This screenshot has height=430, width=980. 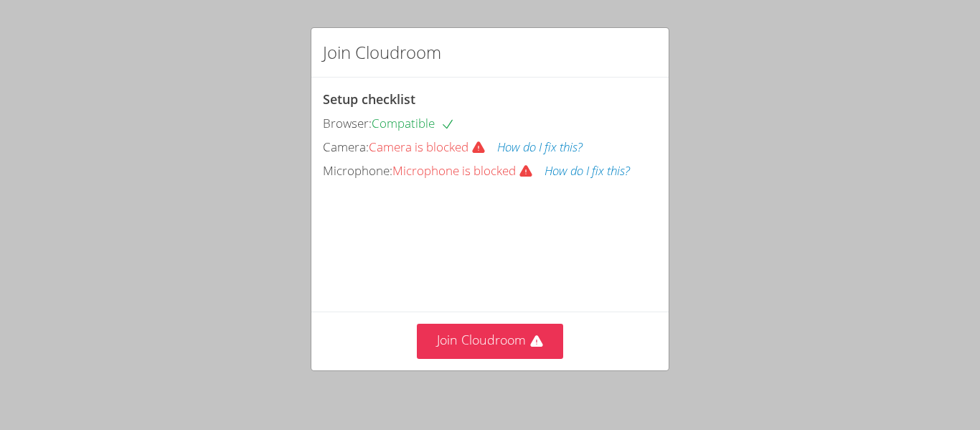 I want to click on span: Compatible, so click(x=413, y=122).